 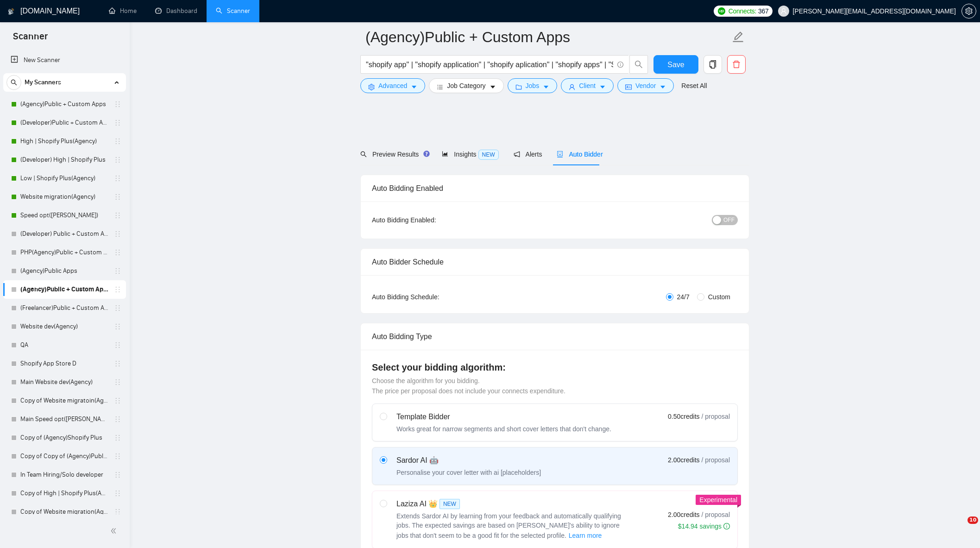 What do you see at coordinates (468, 386) in the screenshot?
I see `span: Choose the algorithm for you bidding. The price per proposal does not include your connects expen...` at bounding box center [468, 386].